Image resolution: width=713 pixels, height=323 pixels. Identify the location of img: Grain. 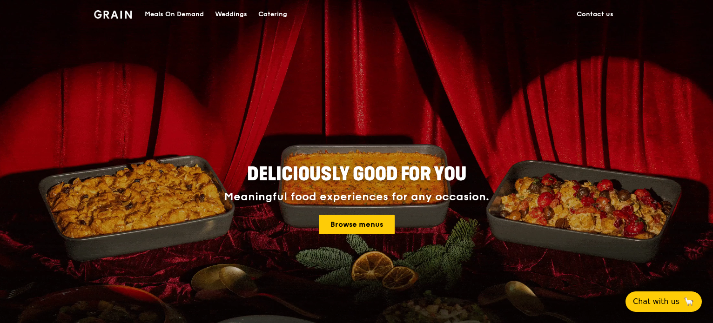
(113, 14).